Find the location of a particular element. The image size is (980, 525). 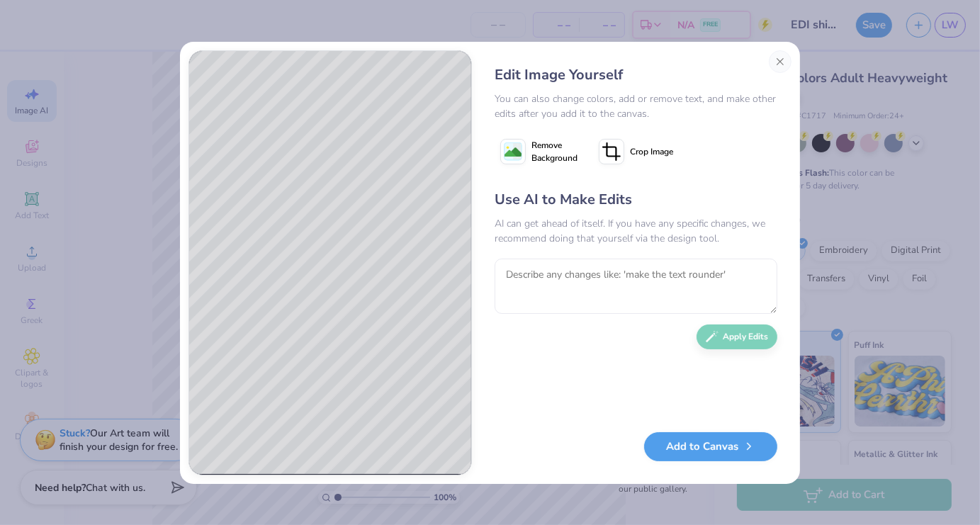

div: Edit Image Yourself is located at coordinates (635, 75).